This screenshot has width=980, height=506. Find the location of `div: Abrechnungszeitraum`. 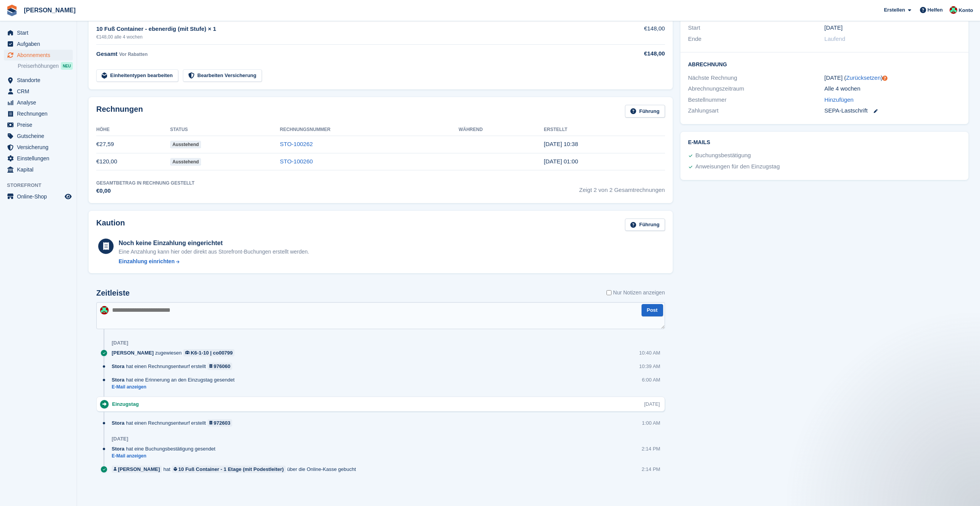

div: Abrechnungszeitraum is located at coordinates (756, 89).